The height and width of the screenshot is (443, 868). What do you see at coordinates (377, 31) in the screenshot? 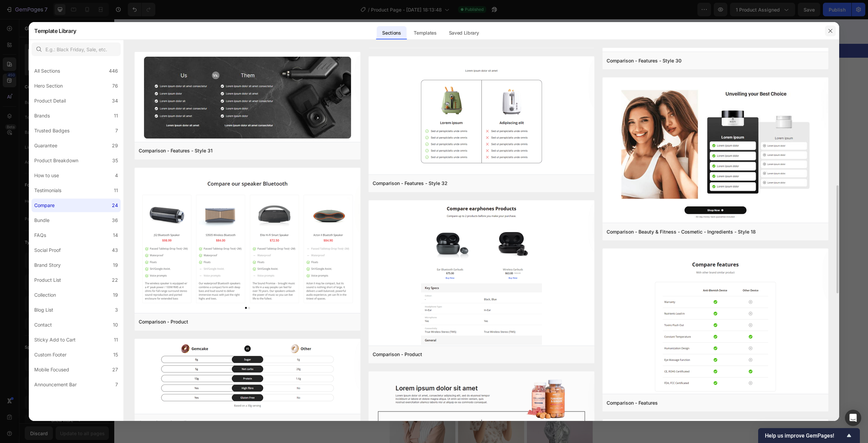
I see `p: 🎁 LIMITED TIME - HAIR DAY SALE 🎁` at bounding box center [377, 31].